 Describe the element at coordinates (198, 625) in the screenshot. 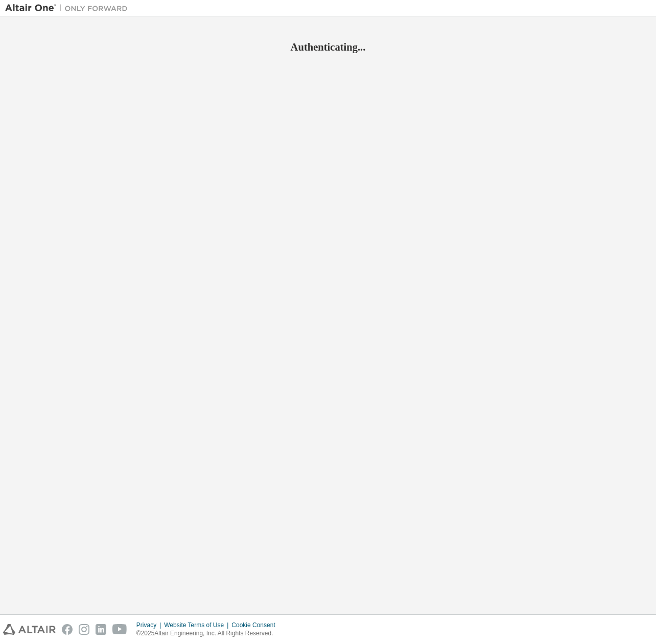

I see `div: Website Terms of Use` at that location.